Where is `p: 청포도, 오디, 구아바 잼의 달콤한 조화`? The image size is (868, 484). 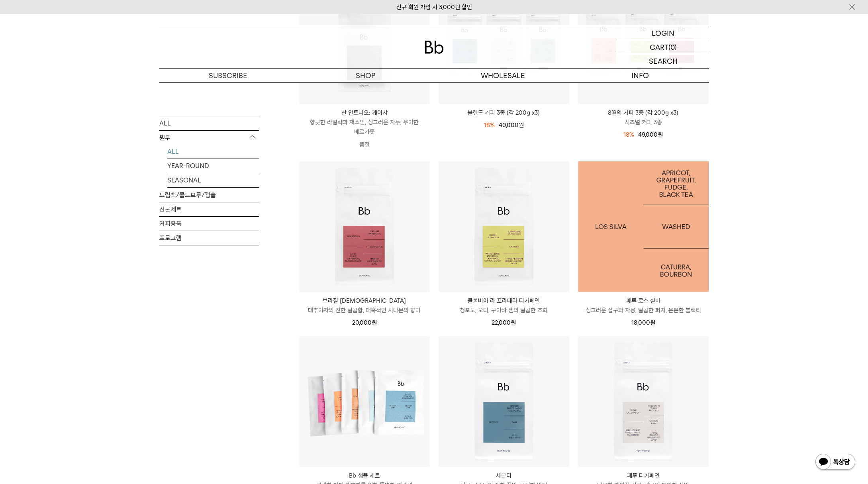
p: 청포도, 오디, 구아바 잼의 달콤한 조화 is located at coordinates (504, 310).